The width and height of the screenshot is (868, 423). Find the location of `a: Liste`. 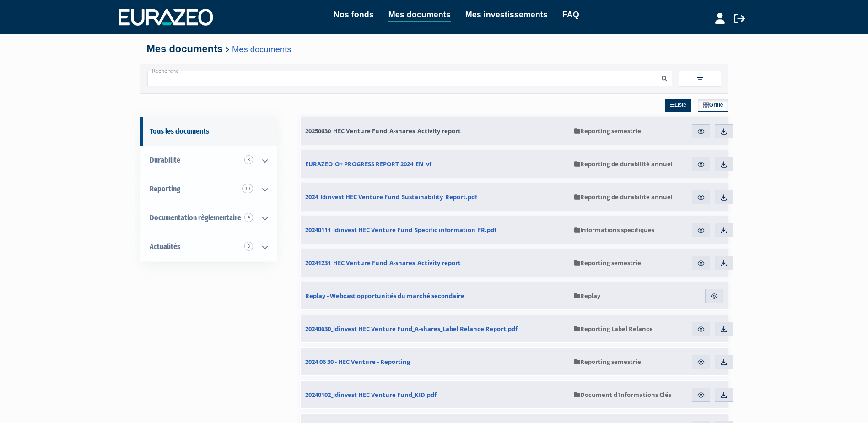

a: Liste is located at coordinates (678, 105).